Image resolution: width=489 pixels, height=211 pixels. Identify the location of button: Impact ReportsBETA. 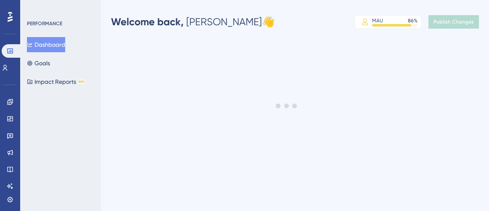
(56, 82).